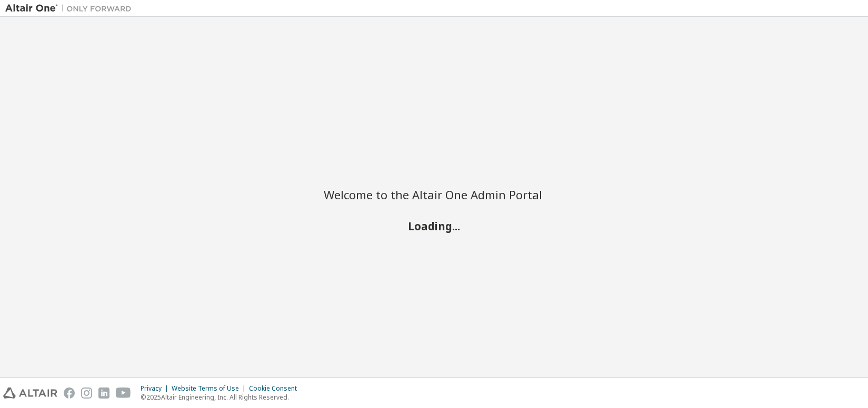 The height and width of the screenshot is (408, 868). Describe the element at coordinates (435, 195) in the screenshot. I see `h2: Welcome to the Altair One Admin Portal` at that location.